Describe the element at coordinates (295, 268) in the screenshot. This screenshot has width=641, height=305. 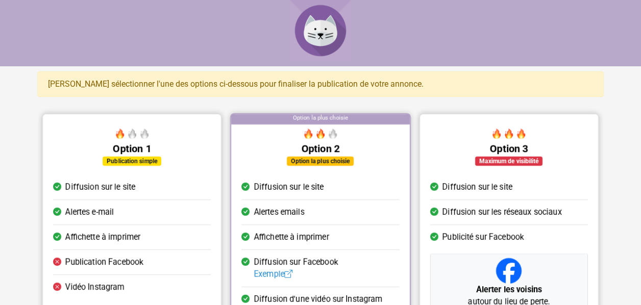
I see `span: Diffusion sur Facebook` at that location.